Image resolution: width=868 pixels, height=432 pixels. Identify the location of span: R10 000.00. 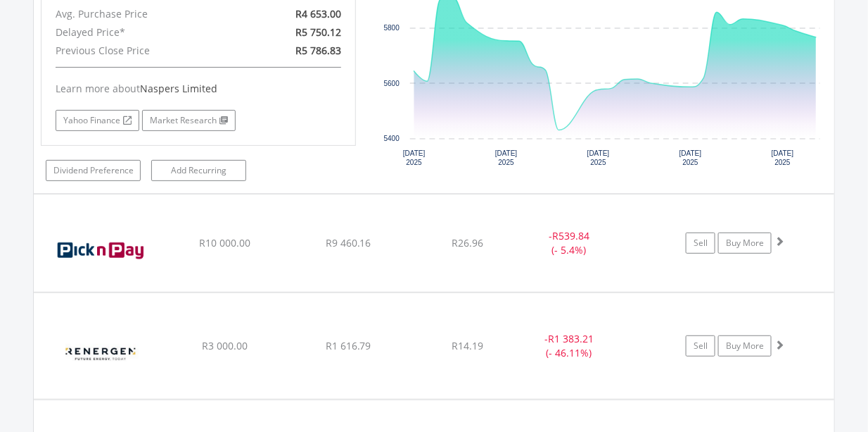
(224, 242).